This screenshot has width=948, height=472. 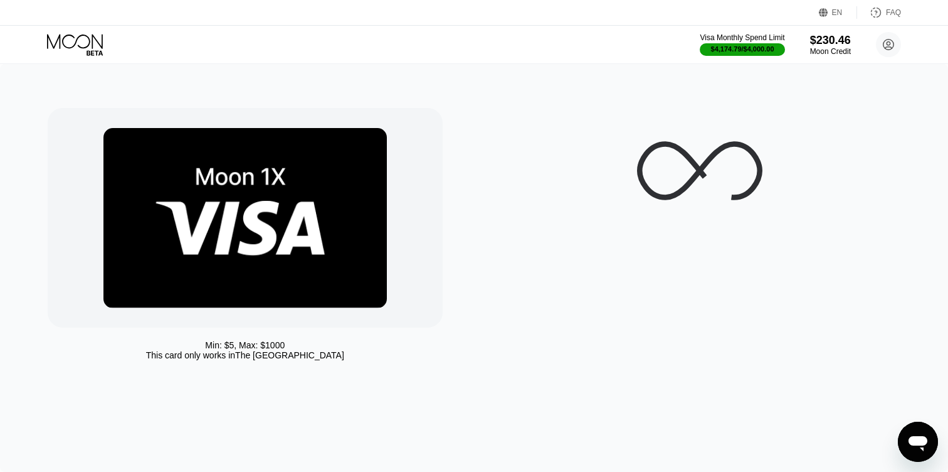 What do you see at coordinates (831, 45) in the screenshot?
I see `div: $230.46Moon Credit` at bounding box center [831, 45].